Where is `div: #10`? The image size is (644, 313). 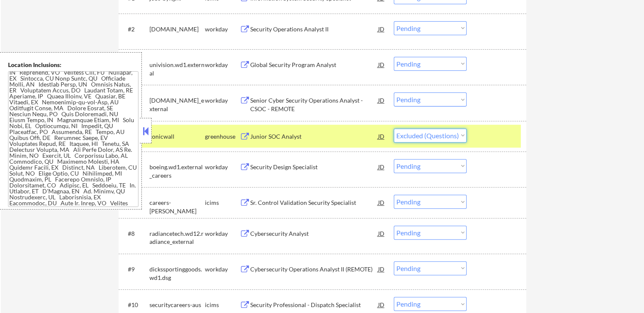 div: #10 is located at coordinates (135, 305).